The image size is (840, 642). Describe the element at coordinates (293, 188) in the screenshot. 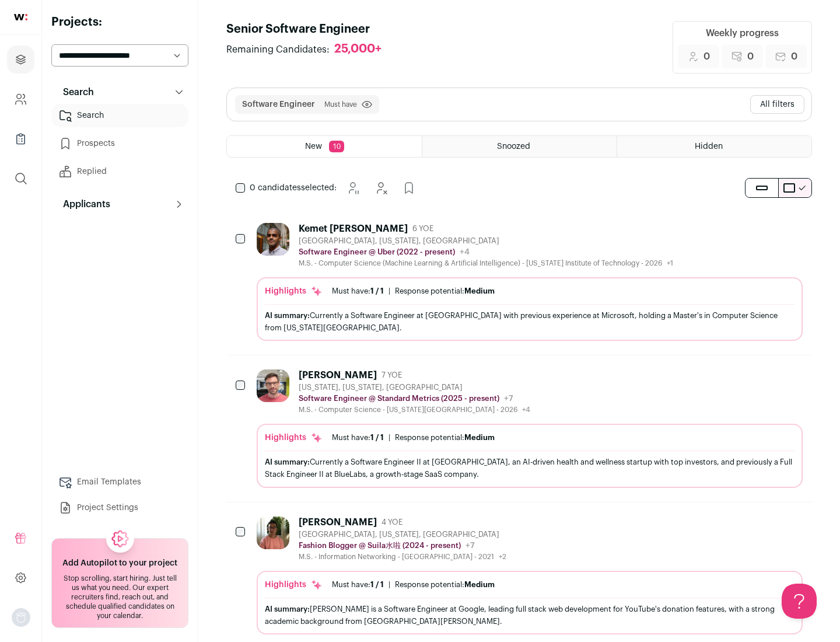

I see `span: selected:` at that location.